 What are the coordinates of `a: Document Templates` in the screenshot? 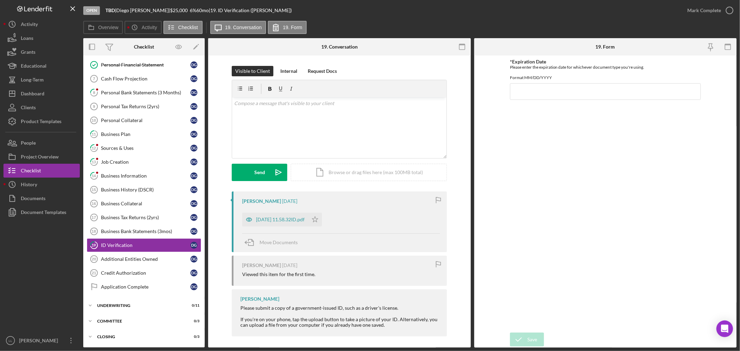 It's located at (42, 212).